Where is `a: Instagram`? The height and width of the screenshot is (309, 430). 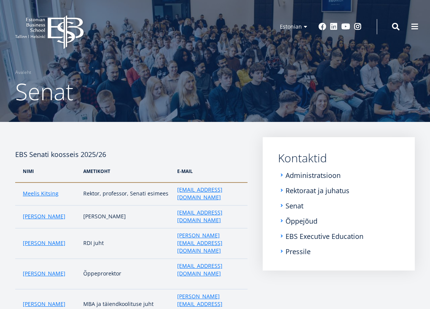 a: Instagram is located at coordinates (358, 27).